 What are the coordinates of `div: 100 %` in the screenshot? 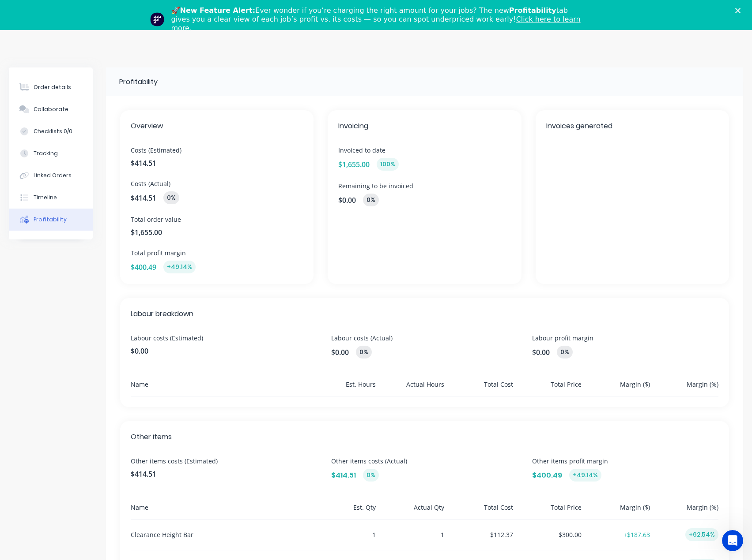 It's located at (388, 164).